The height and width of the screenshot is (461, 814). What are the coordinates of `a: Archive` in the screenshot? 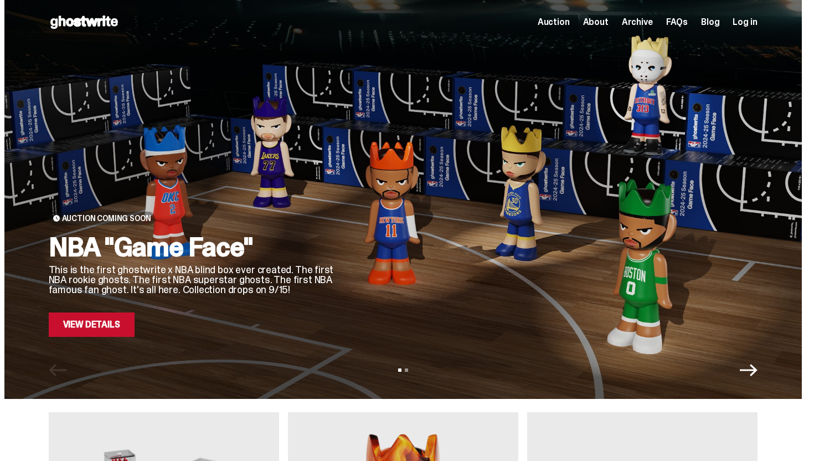 It's located at (637, 22).